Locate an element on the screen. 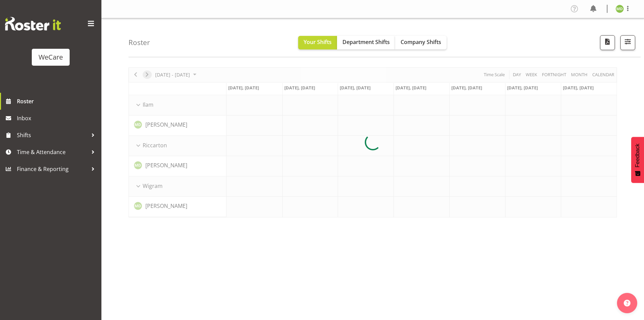 This screenshot has width=644, height=320. img: marie-claire-dickson-bakker11590.jpg is located at coordinates (620, 9).